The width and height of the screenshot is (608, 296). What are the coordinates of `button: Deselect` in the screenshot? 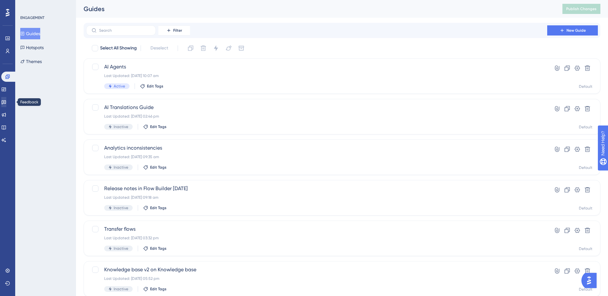 It's located at (159, 48).